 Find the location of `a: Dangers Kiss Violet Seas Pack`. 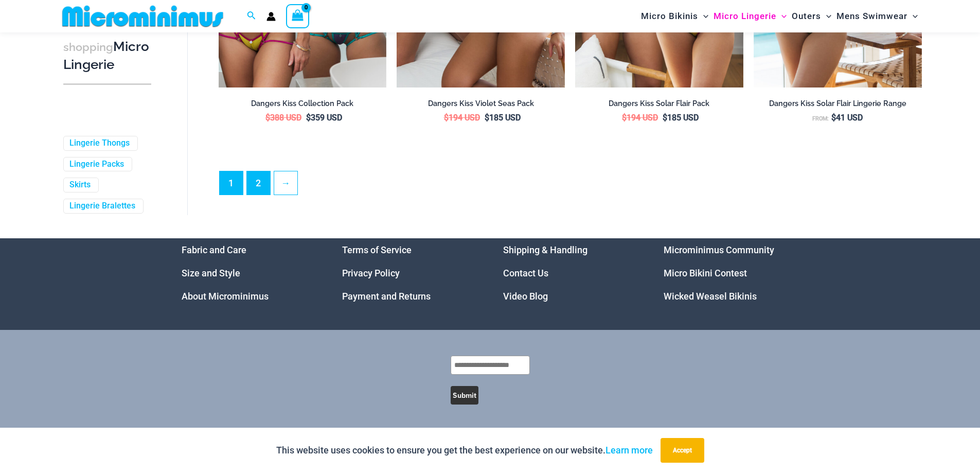

a: Dangers Kiss Violet Seas Pack is located at coordinates (480, 106).